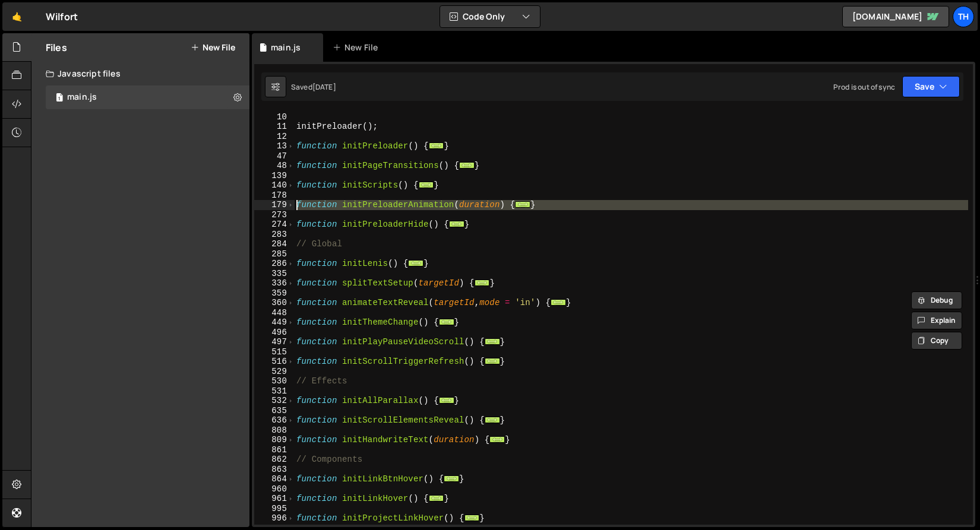  Describe the element at coordinates (274, 204) in the screenshot. I see `div: 179` at that location.